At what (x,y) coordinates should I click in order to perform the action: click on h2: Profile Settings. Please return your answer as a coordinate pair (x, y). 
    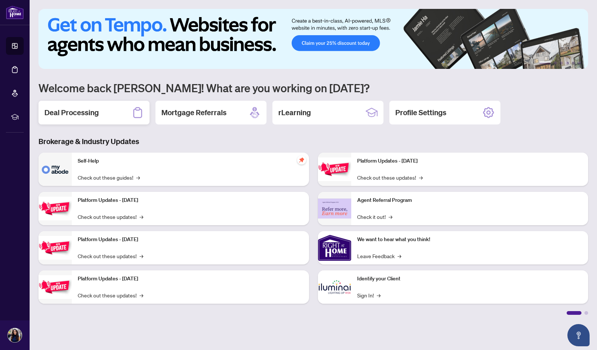
    Looking at the image, I should click on (421, 112).